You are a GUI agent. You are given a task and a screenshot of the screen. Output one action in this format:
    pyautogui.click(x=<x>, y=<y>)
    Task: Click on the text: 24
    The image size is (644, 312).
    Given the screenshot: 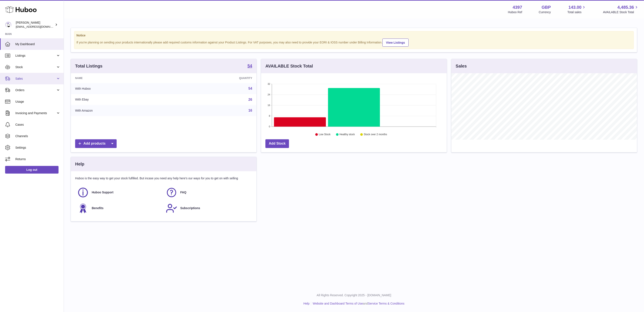 What is the action you would take?
    pyautogui.click(x=269, y=95)
    